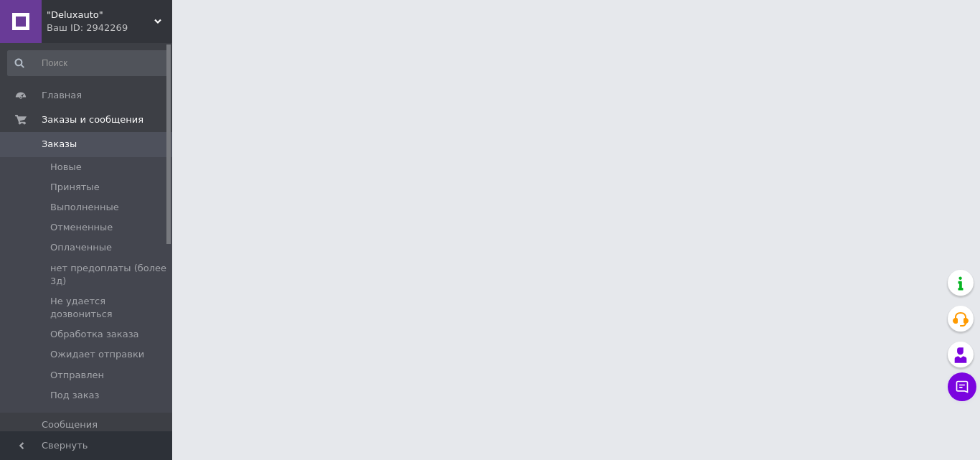 This screenshot has width=980, height=460. I want to click on span: "Deluxauto", so click(100, 15).